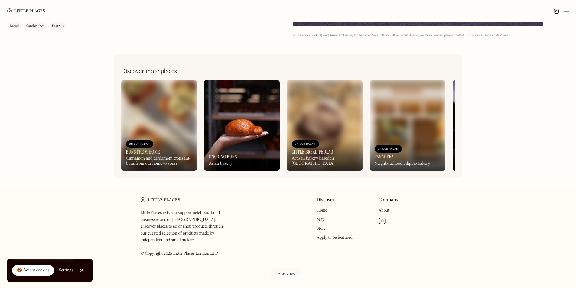 The width and height of the screenshot is (576, 288). What do you see at coordinates (321, 228) in the screenshot?
I see `a: Store` at bounding box center [321, 228].